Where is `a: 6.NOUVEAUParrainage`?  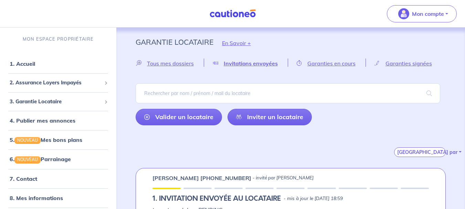
a: 6.NOUVEAUParrainage is located at coordinates (40, 159).